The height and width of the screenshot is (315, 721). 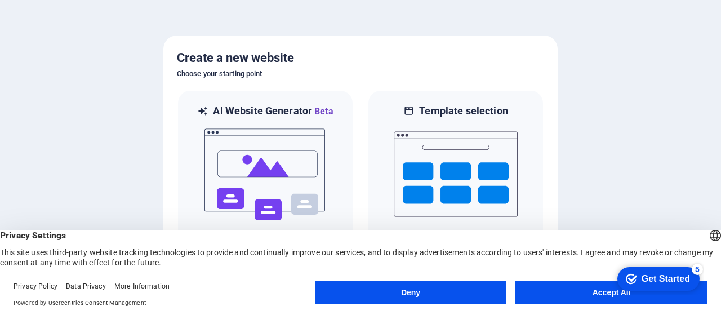 I want to click on h6: Template selection, so click(x=463, y=111).